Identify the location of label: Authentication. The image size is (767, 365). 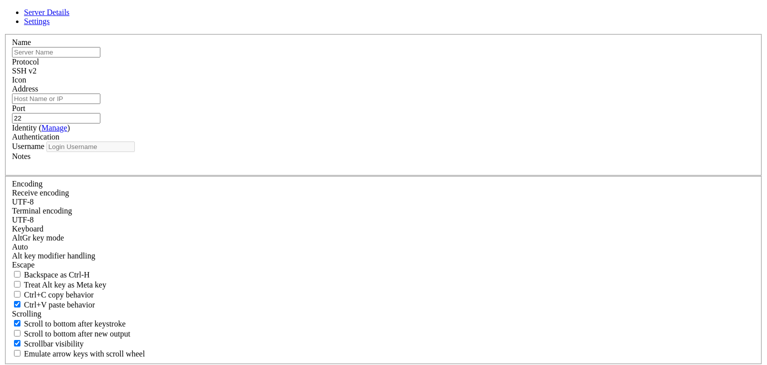
(35, 136).